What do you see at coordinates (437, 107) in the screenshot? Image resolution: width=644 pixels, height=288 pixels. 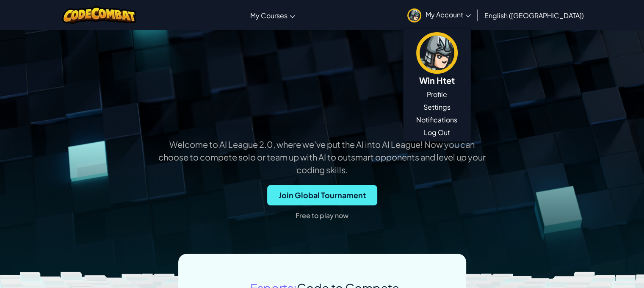 I see `a: Settings` at bounding box center [437, 107].